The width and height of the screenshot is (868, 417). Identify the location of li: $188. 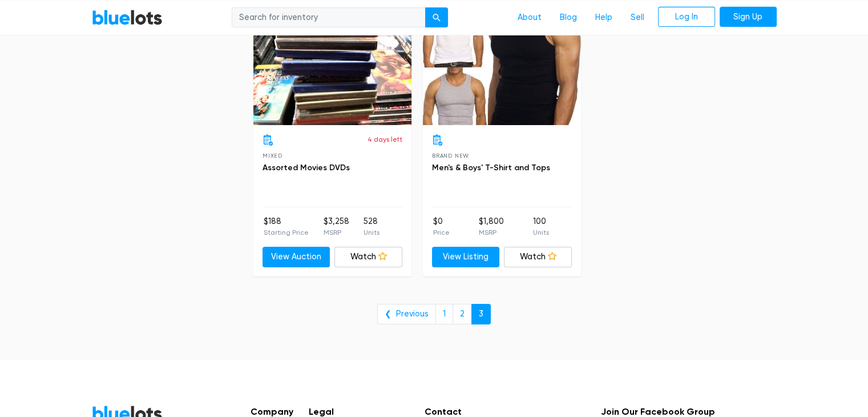
(286, 227).